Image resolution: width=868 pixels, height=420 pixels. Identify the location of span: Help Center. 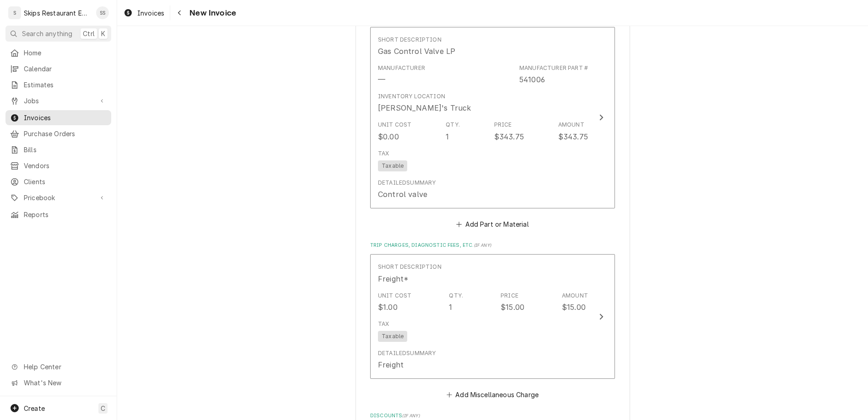
(64, 367).